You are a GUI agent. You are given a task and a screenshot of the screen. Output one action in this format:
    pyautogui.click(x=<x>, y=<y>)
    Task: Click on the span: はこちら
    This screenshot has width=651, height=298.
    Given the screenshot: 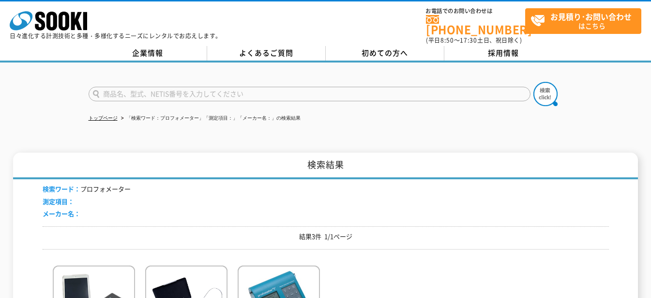 What is the action you would take?
    pyautogui.click(x=585, y=21)
    